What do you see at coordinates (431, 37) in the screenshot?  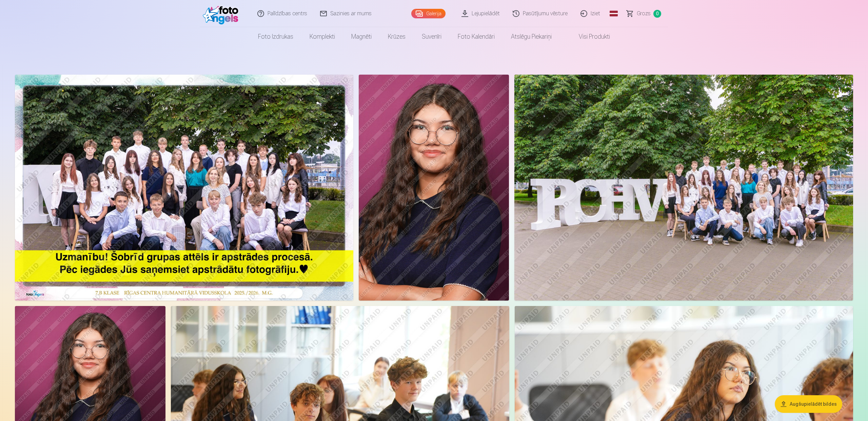 I see `a: Suvenīri` at bounding box center [431, 37].